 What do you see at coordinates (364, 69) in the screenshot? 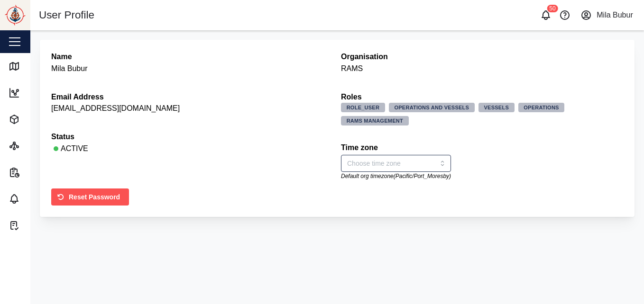
I see `div: RAMS` at bounding box center [364, 69].